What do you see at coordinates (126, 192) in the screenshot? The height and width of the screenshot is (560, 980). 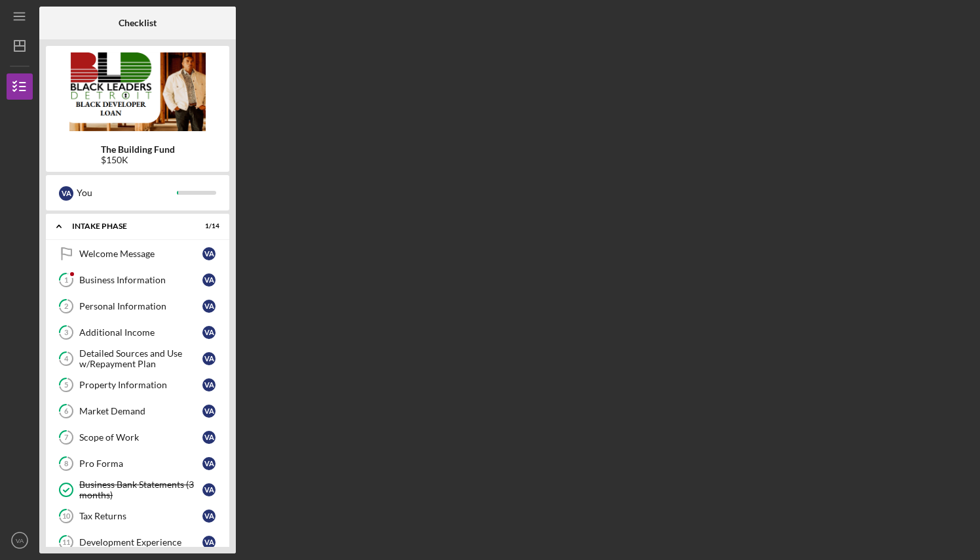 I see `div: You` at bounding box center [126, 192].